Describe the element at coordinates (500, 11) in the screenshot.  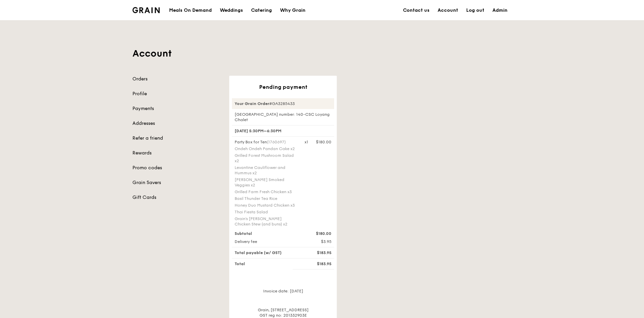
I see `a: Admin` at that location.